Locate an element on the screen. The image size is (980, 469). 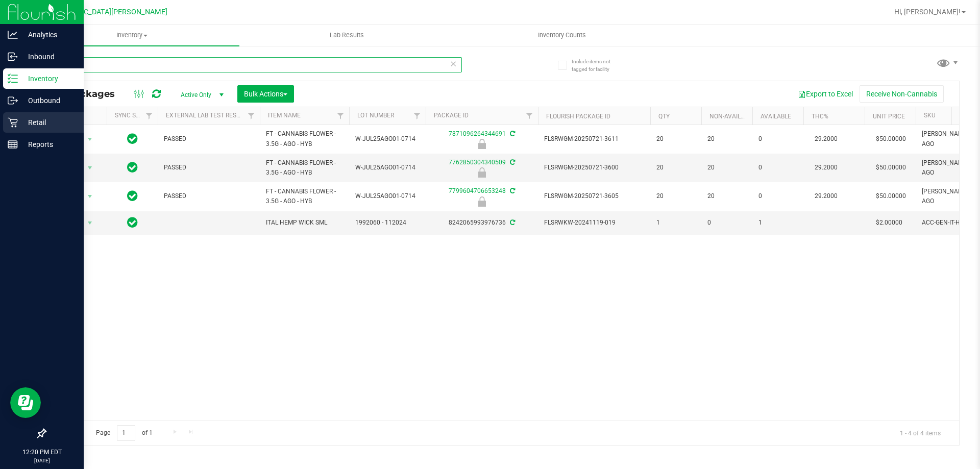
span: $2.00000 is located at coordinates (889, 223).